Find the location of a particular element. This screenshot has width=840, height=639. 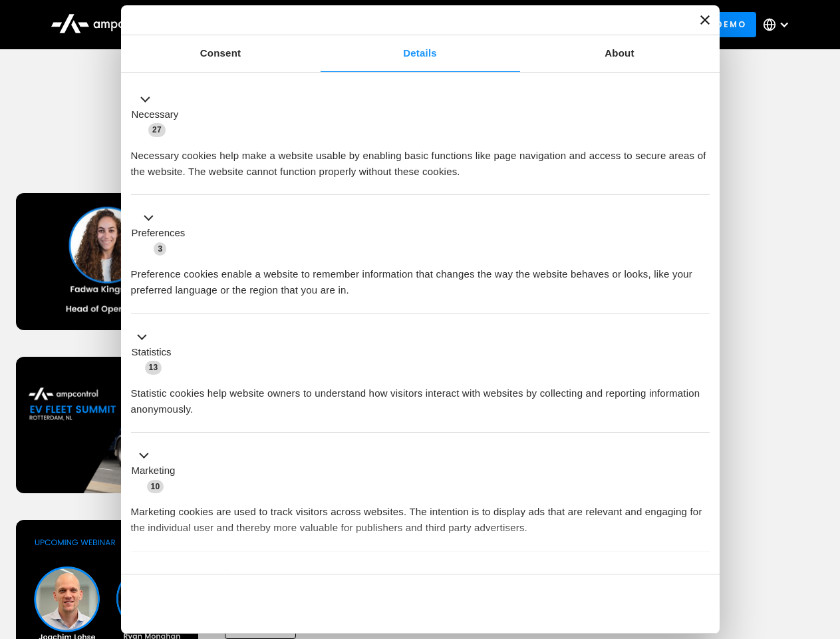

a: Consent is located at coordinates (221, 53).